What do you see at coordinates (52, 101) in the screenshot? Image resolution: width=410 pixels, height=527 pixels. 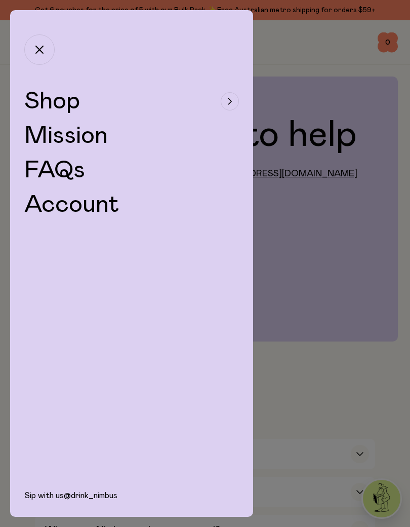 I see `span: Shop` at bounding box center [52, 101].